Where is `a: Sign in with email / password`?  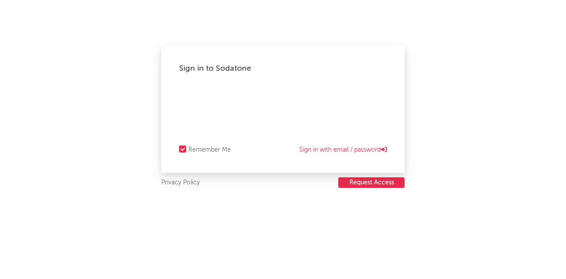
a: Sign in with email / password is located at coordinates (343, 150).